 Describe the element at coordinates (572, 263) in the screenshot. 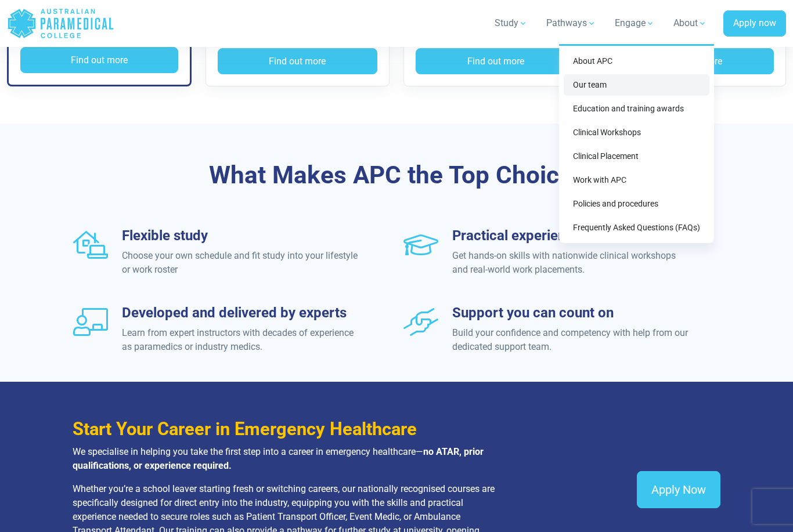

I see `p: Get hands-on skills with nationwide clinical workshops and real-world work placements.` at that location.